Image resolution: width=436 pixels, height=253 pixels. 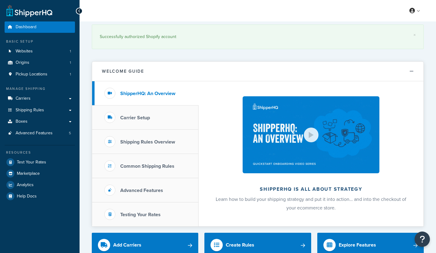 What do you see at coordinates (22, 62) in the screenshot?
I see `span: Origins` at bounding box center [22, 62].